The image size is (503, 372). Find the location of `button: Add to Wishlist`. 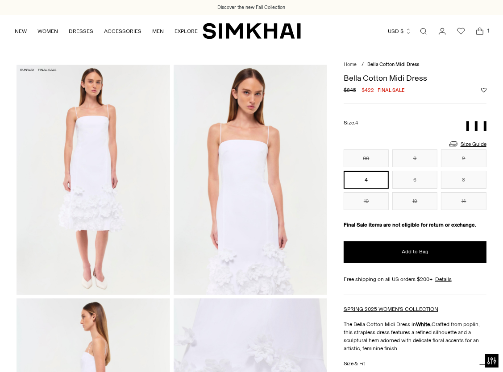

button: Add to Wishlist is located at coordinates (484, 90).